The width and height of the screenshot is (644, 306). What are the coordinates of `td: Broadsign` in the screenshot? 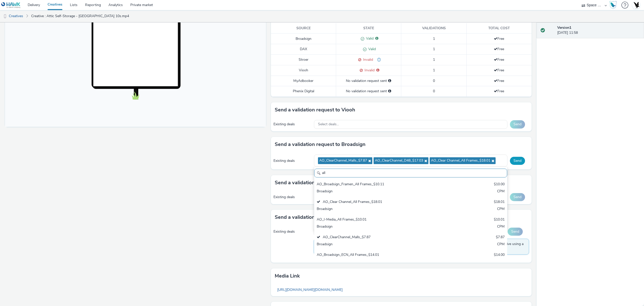 It's located at (303, 39).